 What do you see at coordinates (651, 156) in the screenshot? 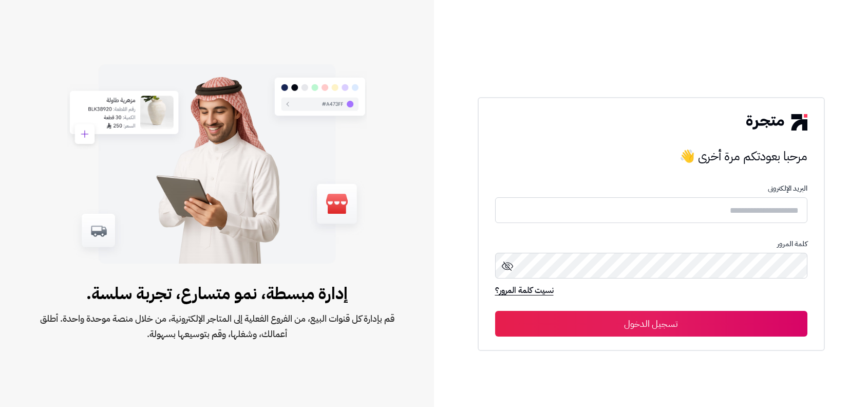
I see `h3: مرحبا بعودتكم مرة أخرى 👋` at bounding box center [651, 156].